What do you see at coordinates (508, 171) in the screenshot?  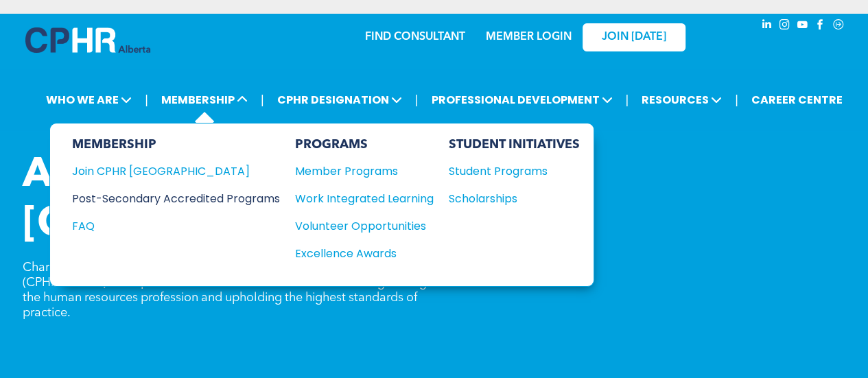 I see `div: Student Programs` at bounding box center [508, 171].